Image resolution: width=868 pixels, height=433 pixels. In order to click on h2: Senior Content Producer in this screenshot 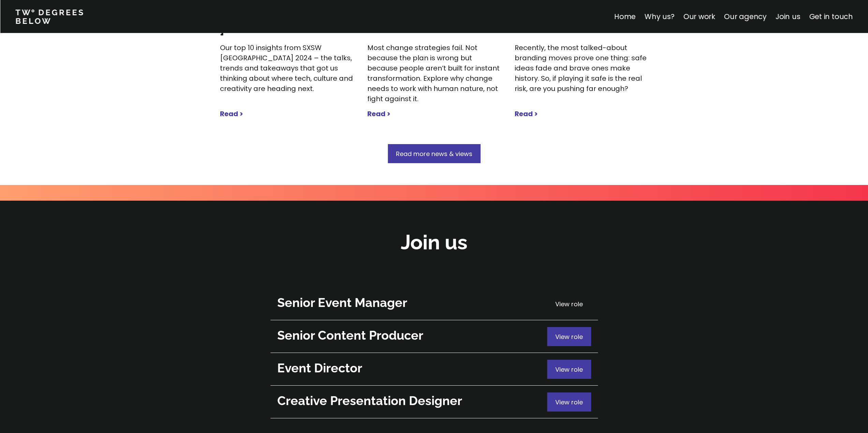, I will do `click(411, 335)`.